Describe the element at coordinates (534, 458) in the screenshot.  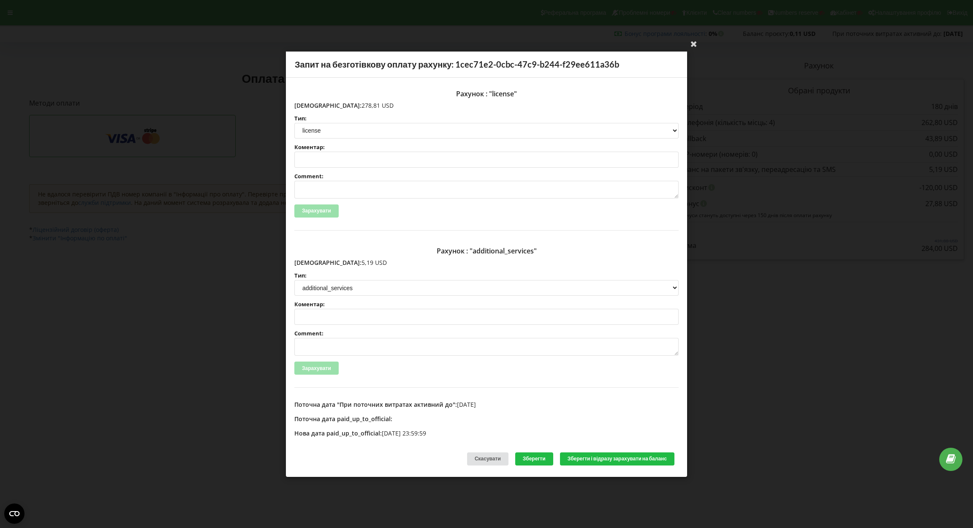
I see `button: Зберегти` at that location.